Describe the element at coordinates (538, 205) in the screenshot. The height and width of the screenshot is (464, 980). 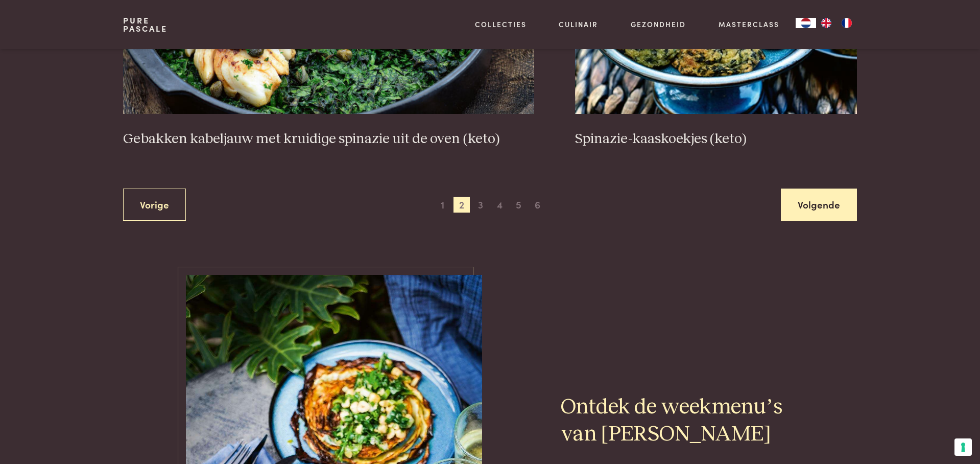
I see `span: 6` at that location.